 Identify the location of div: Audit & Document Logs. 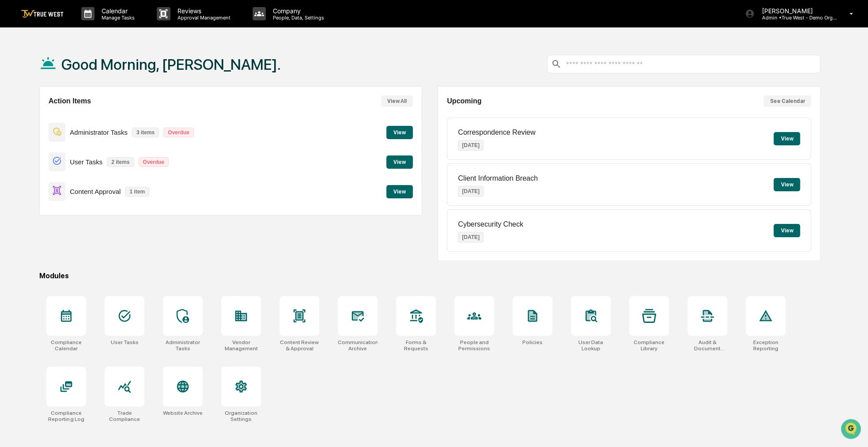
(707, 345).